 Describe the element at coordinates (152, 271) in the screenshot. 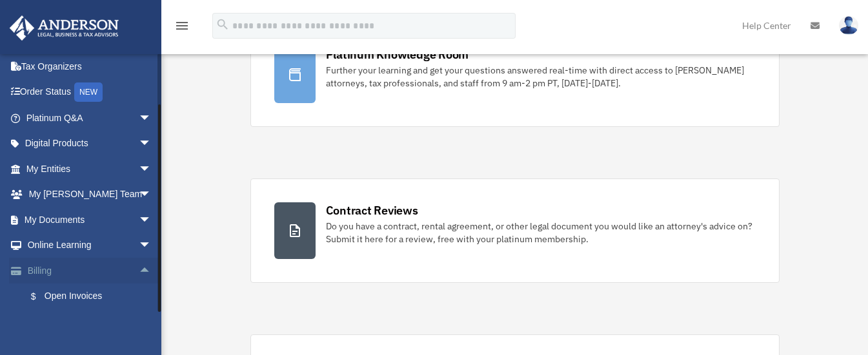

I see `span: arrow_drop_up` at that location.